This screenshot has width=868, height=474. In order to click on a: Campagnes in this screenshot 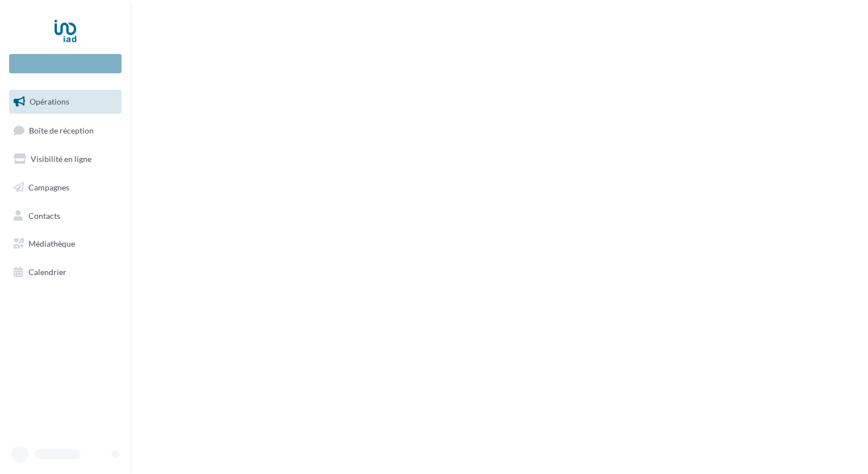, I will do `click(65, 188)`.